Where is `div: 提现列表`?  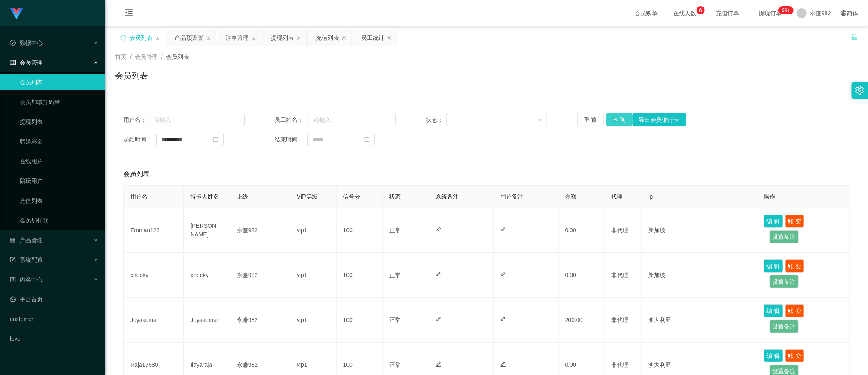
div: 提现列表 is located at coordinates (282, 38).